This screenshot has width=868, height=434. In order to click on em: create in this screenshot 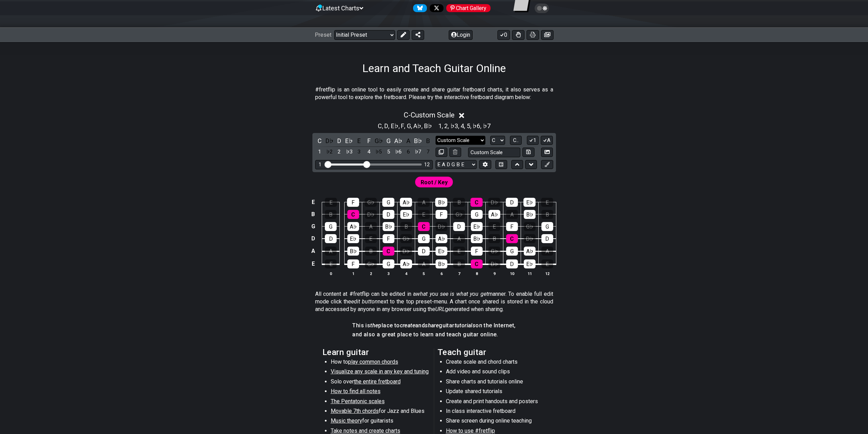, I will do `click(408, 325)`.